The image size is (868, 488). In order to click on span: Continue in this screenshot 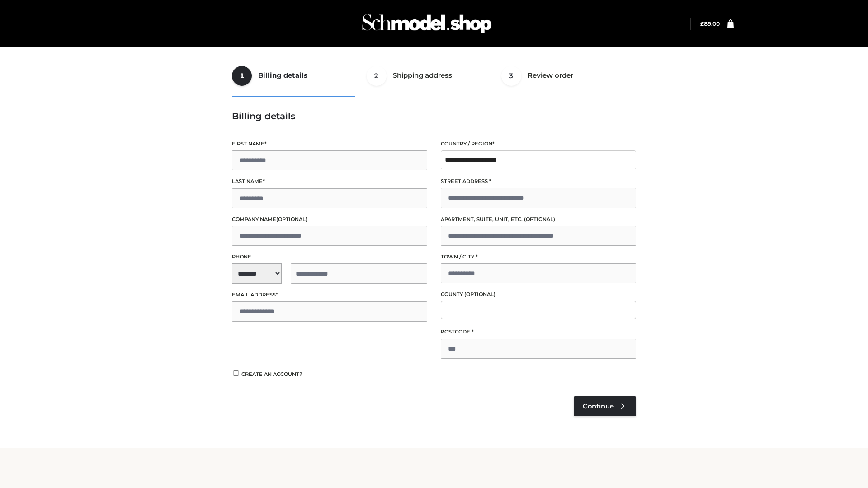, I will do `click(598, 406)`.